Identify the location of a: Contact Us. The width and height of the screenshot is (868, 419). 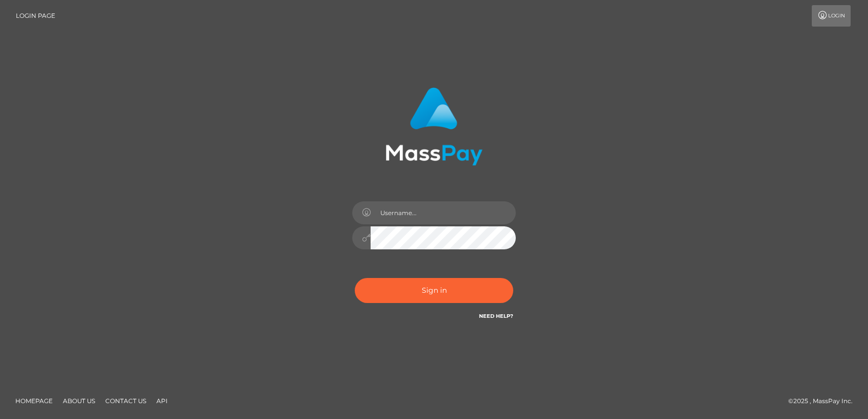
(125, 401).